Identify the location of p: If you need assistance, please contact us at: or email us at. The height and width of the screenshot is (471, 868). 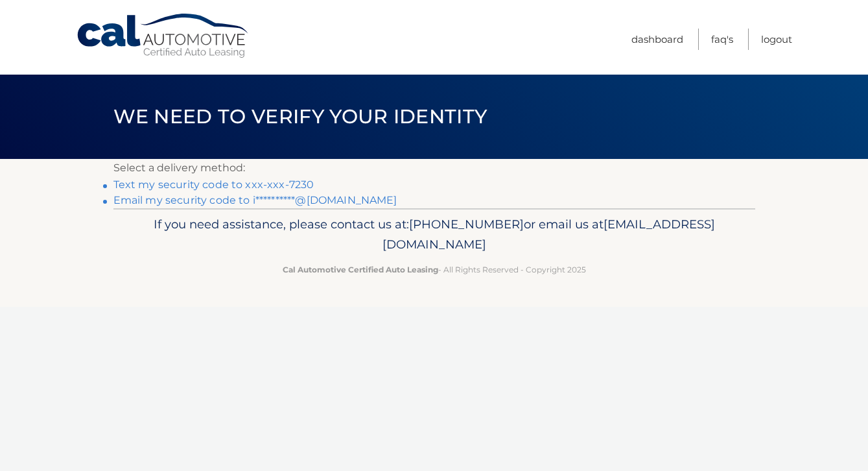
(434, 235).